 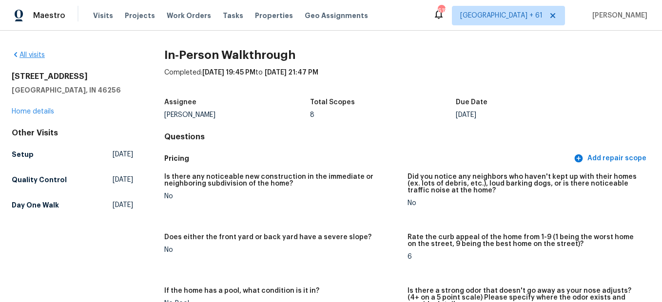 I want to click on h5: Did you notice any neighbors who haven't kept up with their homes (ex. lots of debris, etc.), lou..., so click(x=525, y=184).